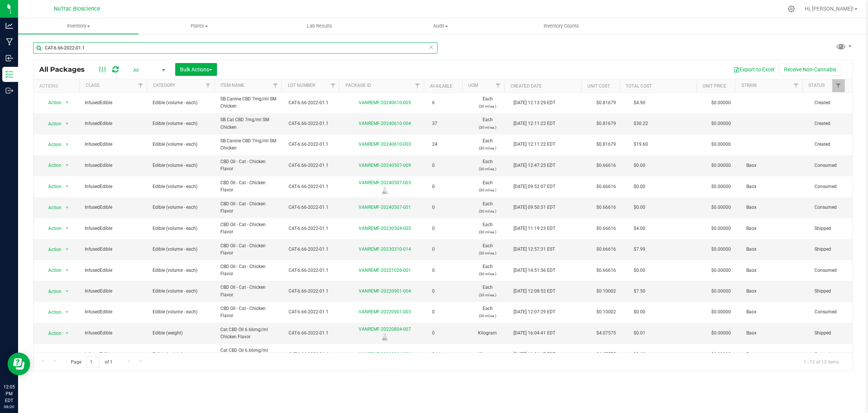 The width and height of the screenshot is (868, 413). What do you see at coordinates (641, 144) in the screenshot?
I see `span: $19.60` at bounding box center [641, 144].